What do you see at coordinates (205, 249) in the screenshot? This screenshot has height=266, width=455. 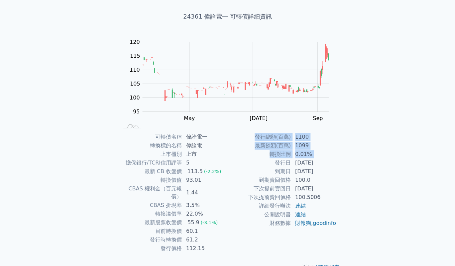 I see `td: 112.15` at bounding box center [205, 249].